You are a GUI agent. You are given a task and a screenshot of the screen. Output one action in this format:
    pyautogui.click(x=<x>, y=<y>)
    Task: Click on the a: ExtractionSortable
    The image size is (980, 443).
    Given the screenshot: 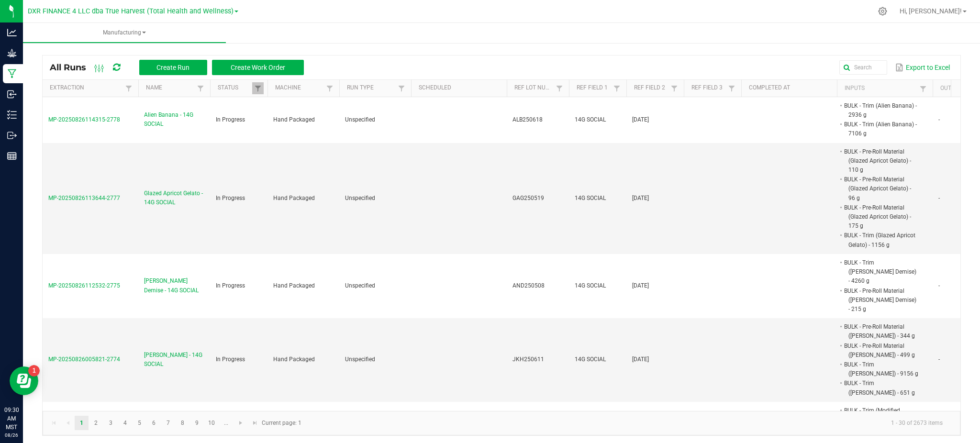 What is the action you would take?
    pyautogui.click(x=86, y=88)
    